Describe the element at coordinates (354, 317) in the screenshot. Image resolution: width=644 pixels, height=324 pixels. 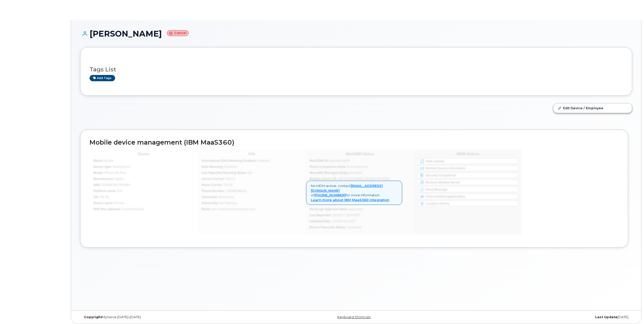
I see `a: Keyboard Shortcuts` at that location.